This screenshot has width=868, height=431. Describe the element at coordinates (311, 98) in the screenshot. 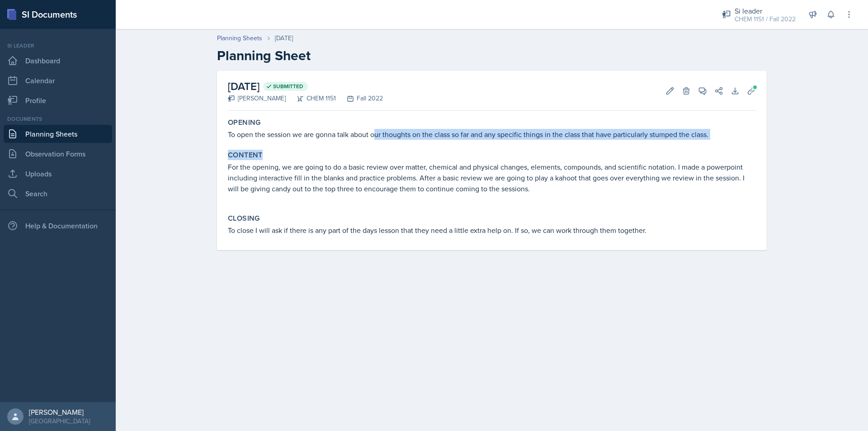

I see `div: CHEM 1151` at that location.